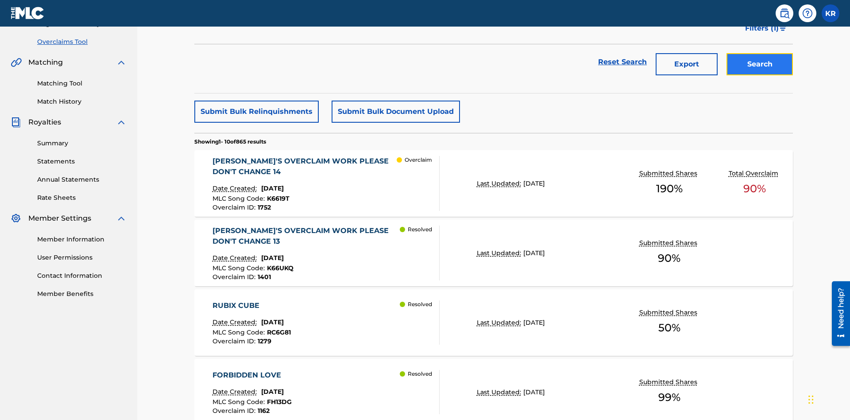 The image size is (850, 420). Describe the element at coordinates (669, 397) in the screenshot. I see `span: 99 %` at that location.